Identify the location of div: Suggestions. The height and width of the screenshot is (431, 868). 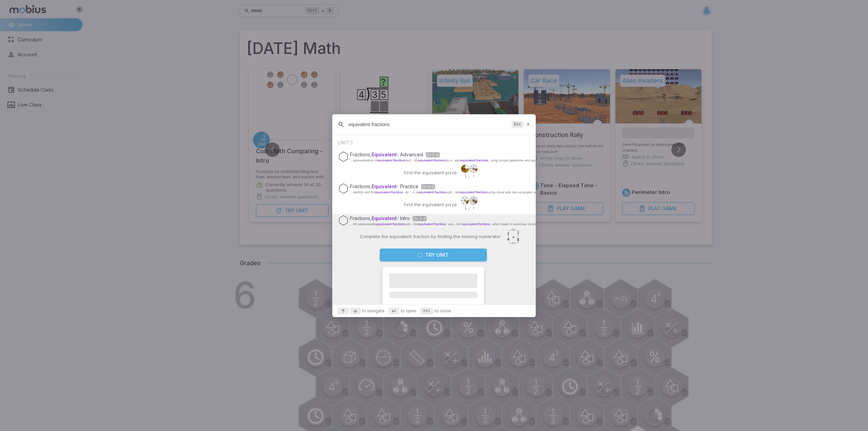
(434, 220).